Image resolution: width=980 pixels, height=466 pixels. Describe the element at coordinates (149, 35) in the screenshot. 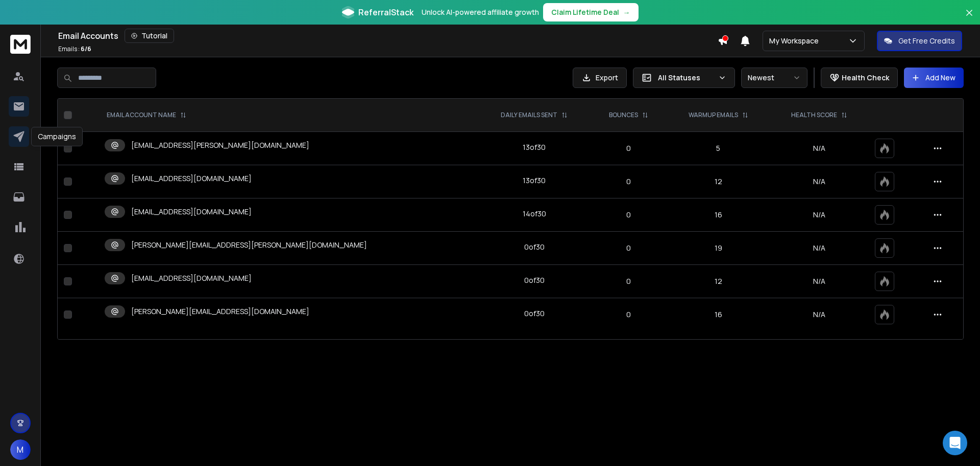

I see `button: Tutorial` at that location.